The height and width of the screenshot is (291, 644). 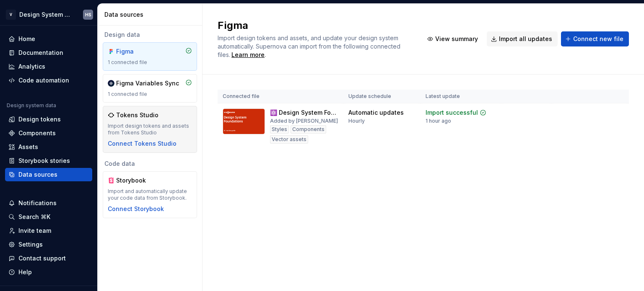 What do you see at coordinates (150, 35) in the screenshot?
I see `div: Design data` at bounding box center [150, 35].